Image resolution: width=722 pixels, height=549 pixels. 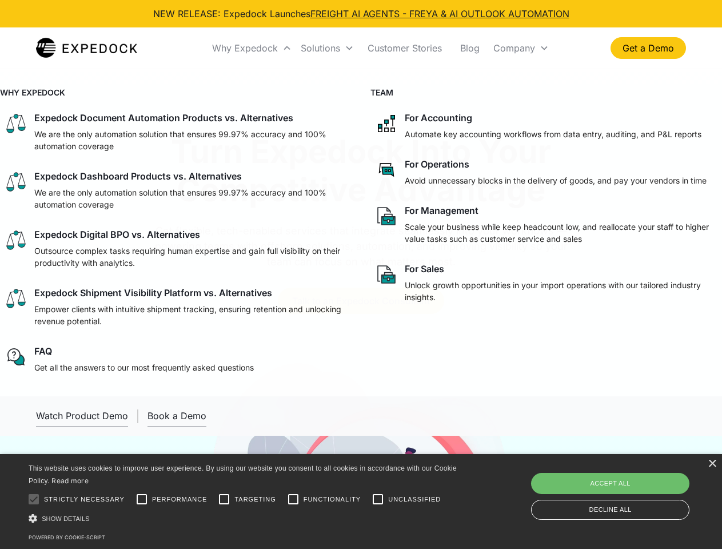 What do you see at coordinates (332, 499) in the screenshot?
I see `span: Functionality` at bounding box center [332, 499].